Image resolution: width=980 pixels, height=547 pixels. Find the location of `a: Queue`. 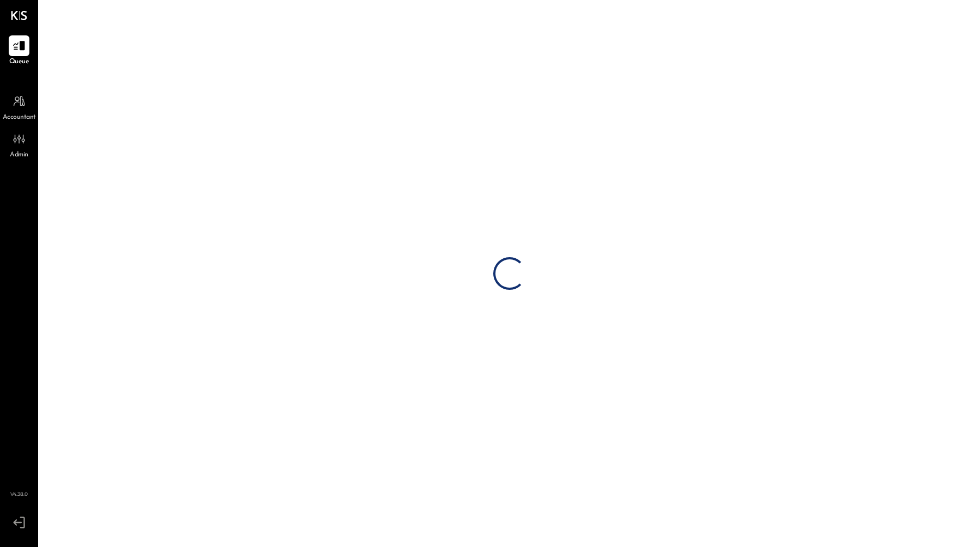

a: Queue is located at coordinates (19, 51).